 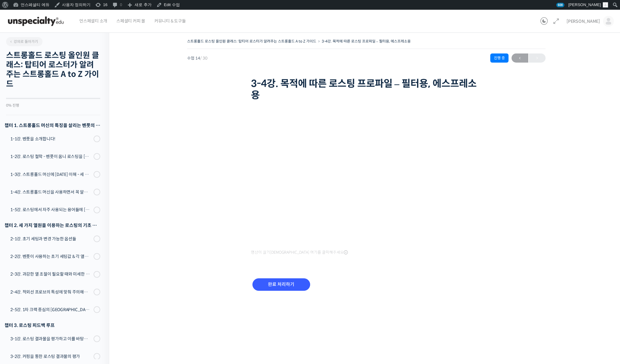 I want to click on span: / 30, so click(x=204, y=58).